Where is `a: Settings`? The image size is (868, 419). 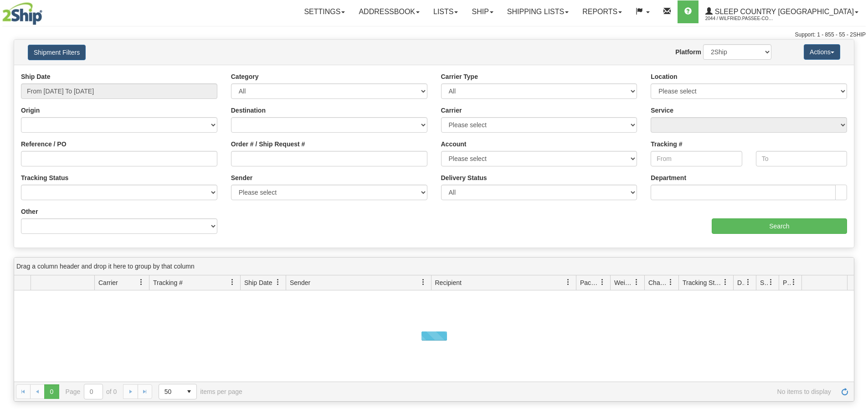
a: Settings is located at coordinates (325, 12).